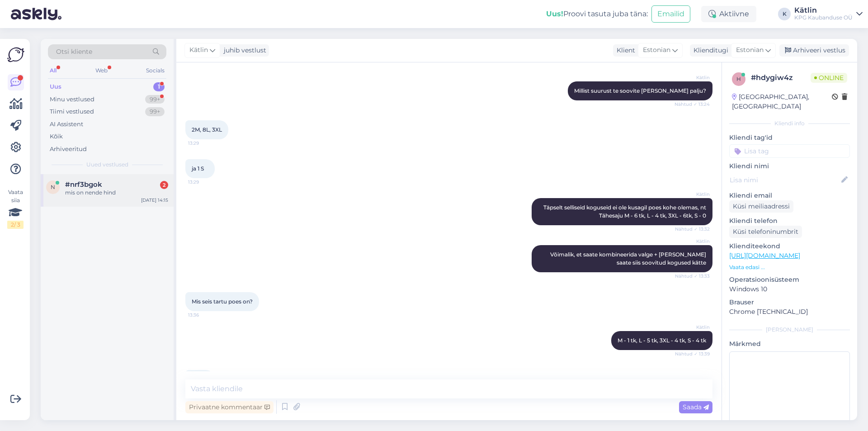 This screenshot has width=868, height=431. Describe the element at coordinates (789, 289) in the screenshot. I see `p: Windows 10` at that location.